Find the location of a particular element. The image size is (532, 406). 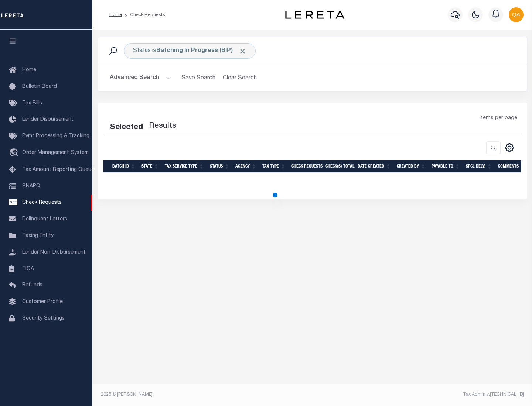

a: Home is located at coordinates (116, 15).